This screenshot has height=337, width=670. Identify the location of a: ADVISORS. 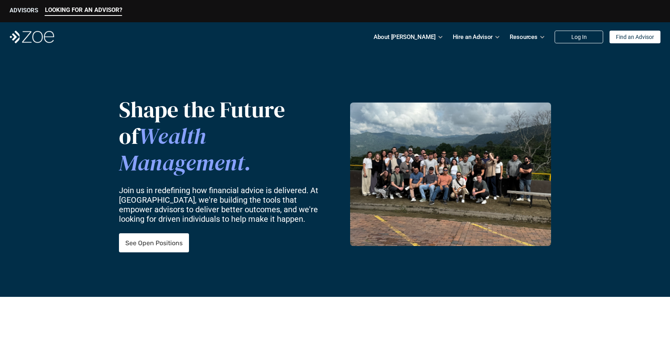
(24, 11).